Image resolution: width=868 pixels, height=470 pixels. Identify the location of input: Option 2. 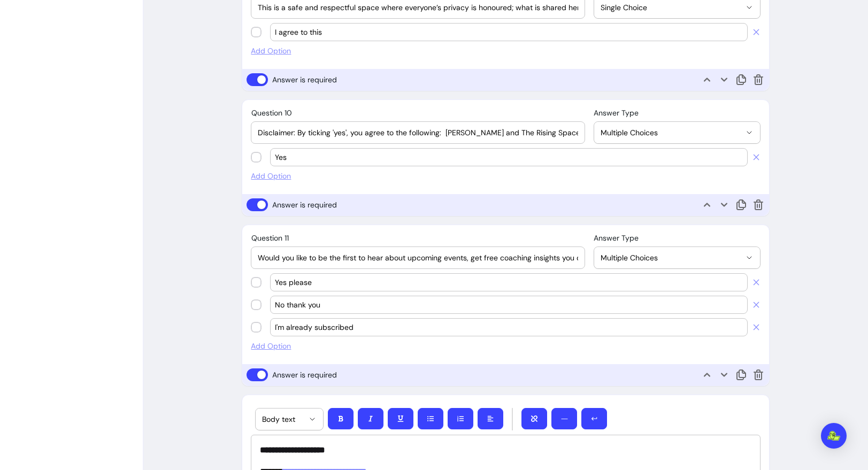
(508, 305).